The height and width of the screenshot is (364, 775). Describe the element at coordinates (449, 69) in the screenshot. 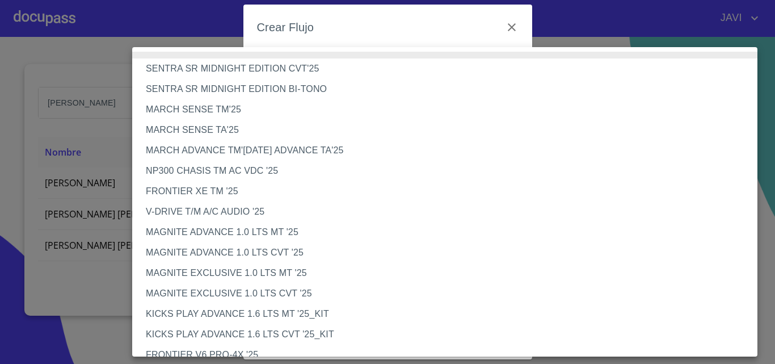

I see `li: SENTRA SR MIDNIGHT EDITION CVT'25` at that location.